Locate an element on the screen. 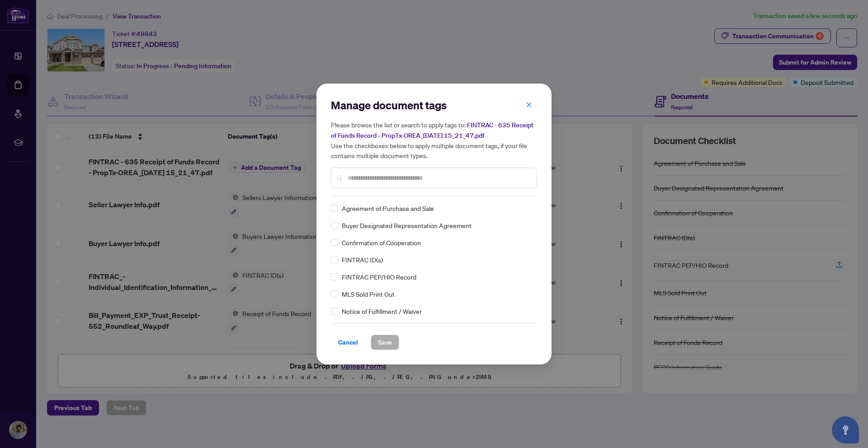 The height and width of the screenshot is (448, 868). h2: Manage document tags is located at coordinates (434, 105).